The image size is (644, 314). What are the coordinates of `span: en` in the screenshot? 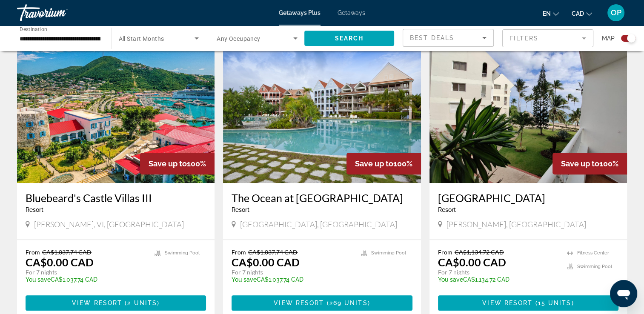 It's located at (546, 14).